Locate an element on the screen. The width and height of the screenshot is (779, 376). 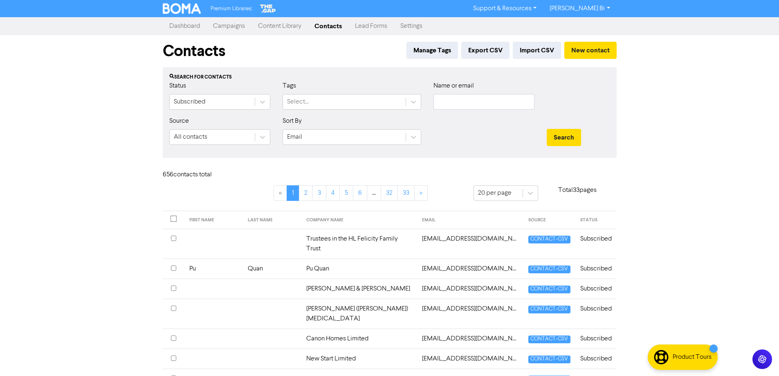
td: Pu is located at coordinates (214, 268).